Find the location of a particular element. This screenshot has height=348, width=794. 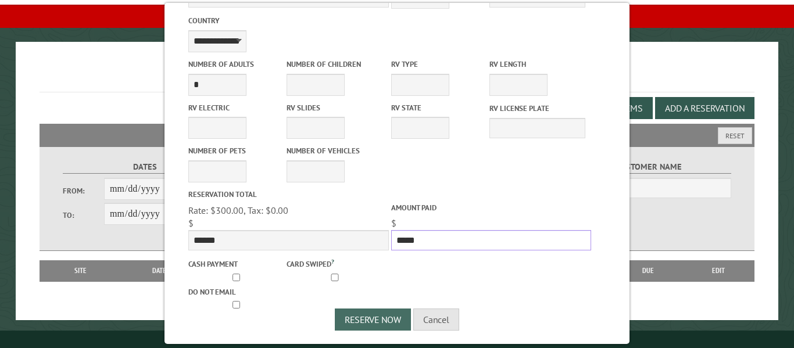

h1: Reservations is located at coordinates (397, 76).